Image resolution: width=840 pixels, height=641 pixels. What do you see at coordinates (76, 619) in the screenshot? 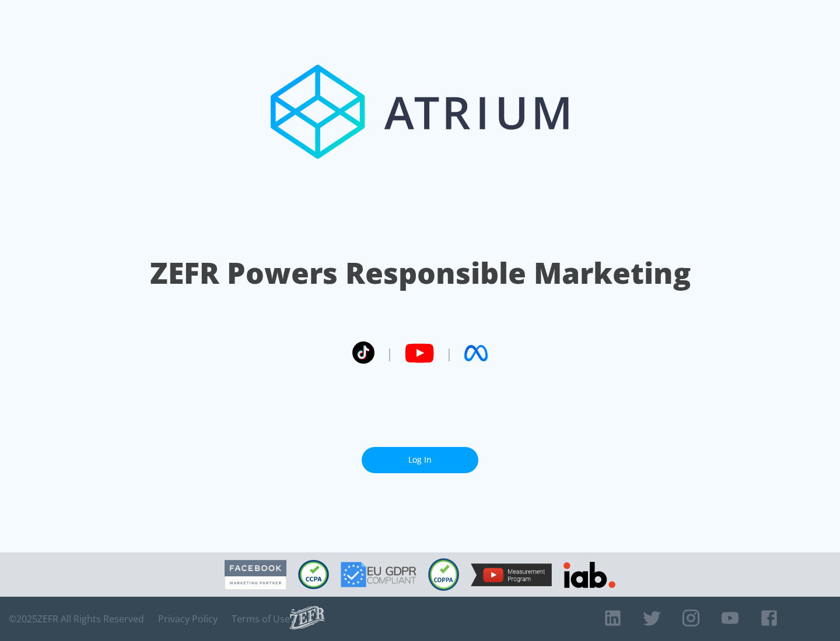
I see `span: © 2025 ZEFR All Rights Reserved` at bounding box center [76, 619].